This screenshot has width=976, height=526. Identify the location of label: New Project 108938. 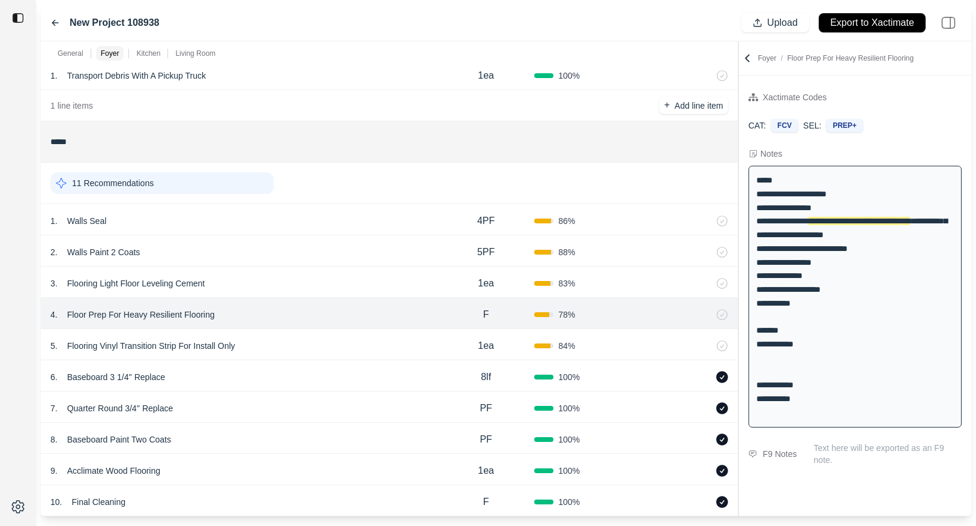
(114, 23).